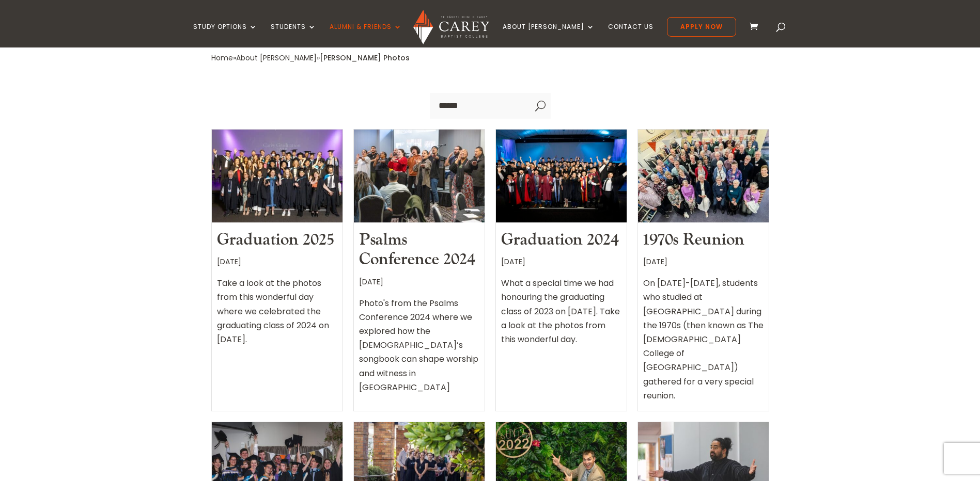 This screenshot has width=980, height=481. Describe the element at coordinates (541, 105) in the screenshot. I see `span: U` at that location.